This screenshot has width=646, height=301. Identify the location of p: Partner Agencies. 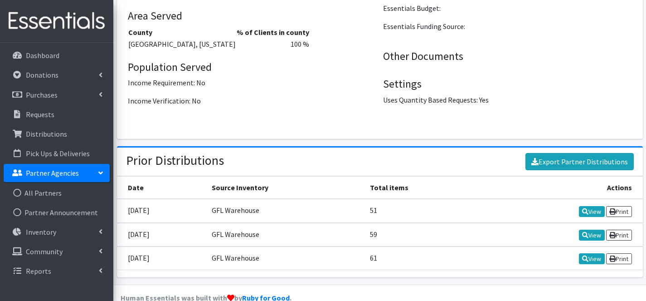
(52, 173).